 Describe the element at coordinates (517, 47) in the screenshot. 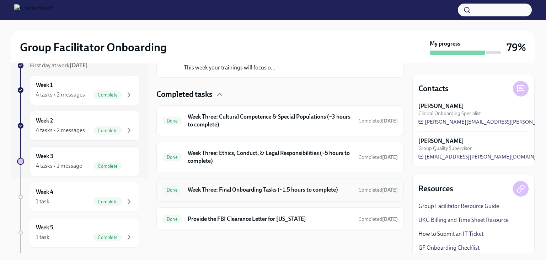

I see `h3: 79%` at that location.